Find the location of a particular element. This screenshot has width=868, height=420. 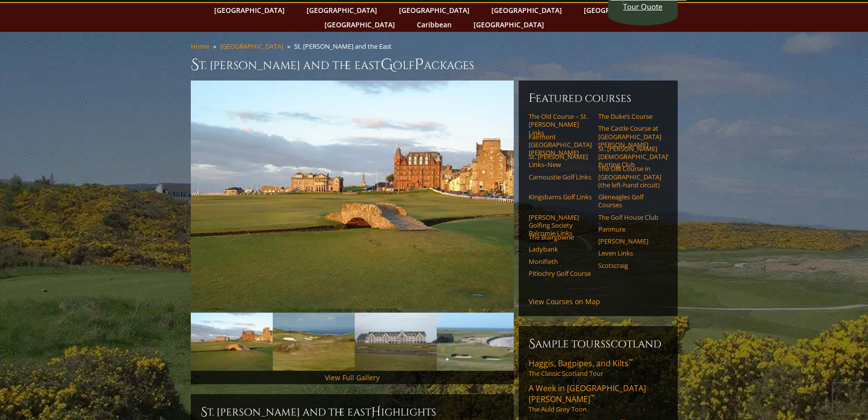

span: P is located at coordinates (419, 64).